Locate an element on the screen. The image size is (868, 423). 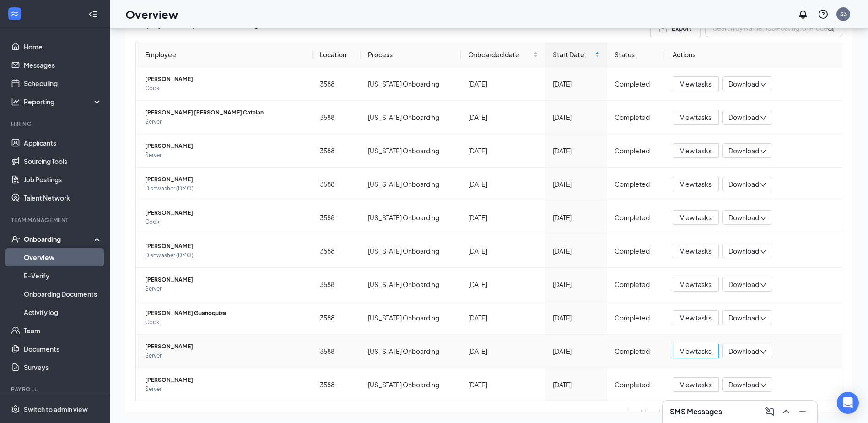
svg: WorkstreamLogo is located at coordinates (15, 14).